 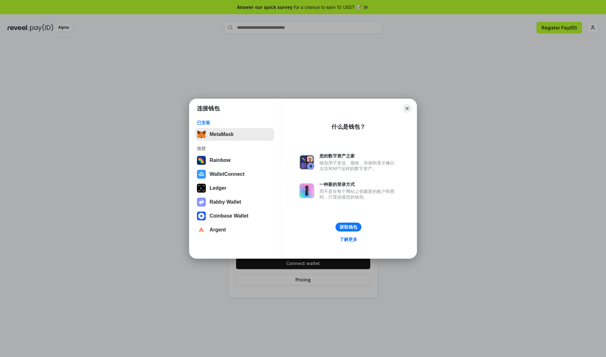 I want to click on div: 您的数字资产之家, so click(x=359, y=156).